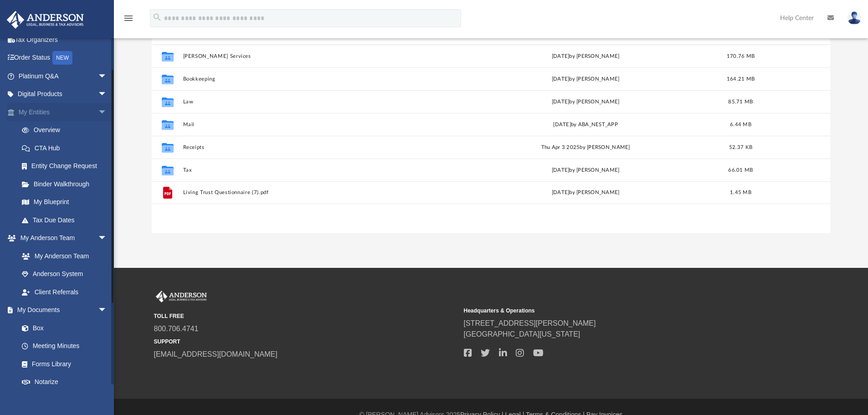 The height and width of the screenshot is (415, 868). What do you see at coordinates (64, 202) in the screenshot?
I see `a: My Blueprint` at bounding box center [64, 202].